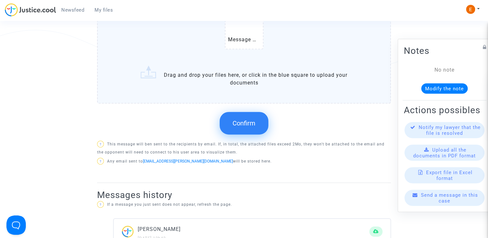  Describe the element at coordinates (445, 153) in the screenshot. I see `span: Upload all the documents in PDF format` at that location.